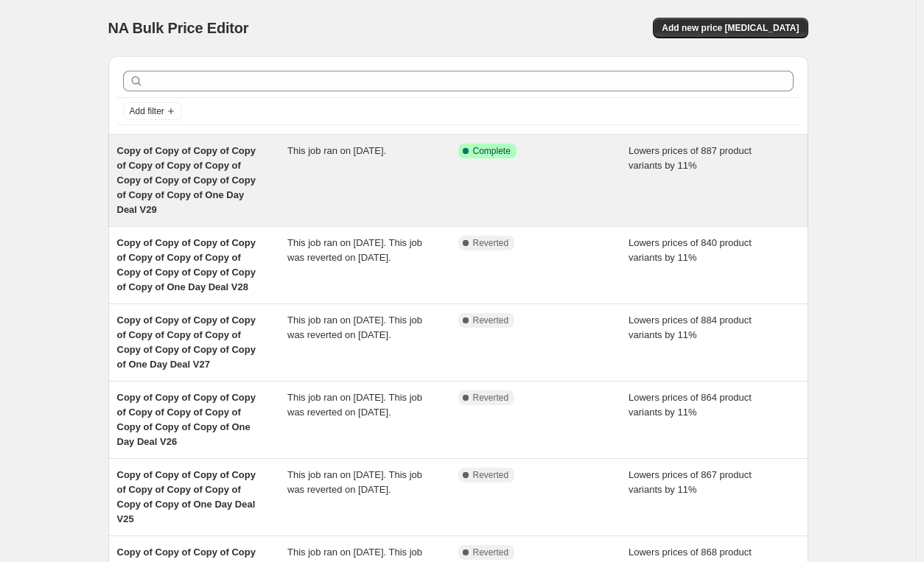  I want to click on span: NA Bulk Price Editor, so click(178, 28).